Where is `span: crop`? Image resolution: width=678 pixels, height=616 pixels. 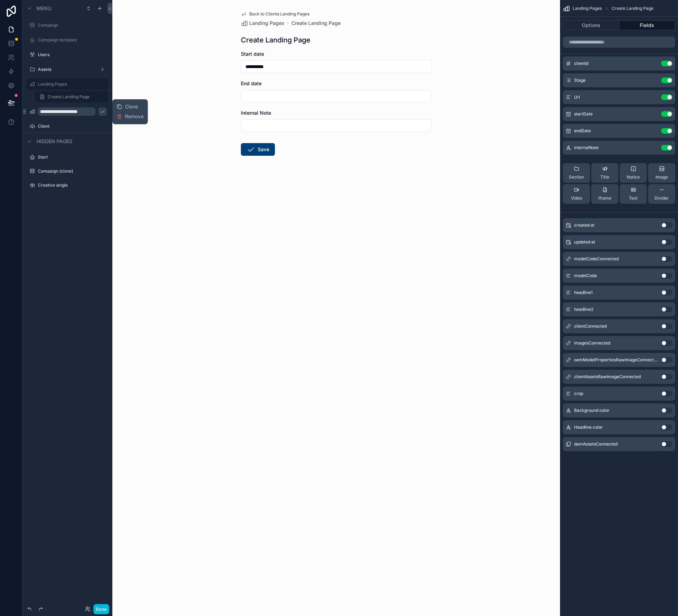 span: crop is located at coordinates (578, 393).